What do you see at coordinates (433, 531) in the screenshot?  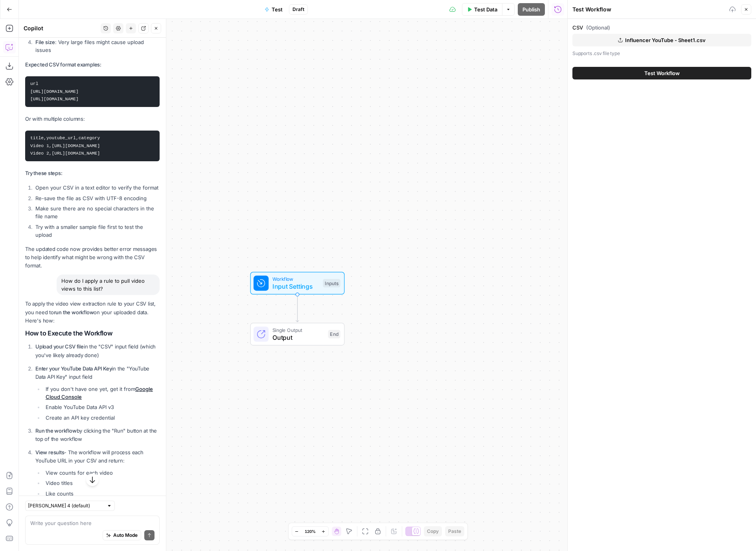 I see `button: Copy` at bounding box center [433, 531].